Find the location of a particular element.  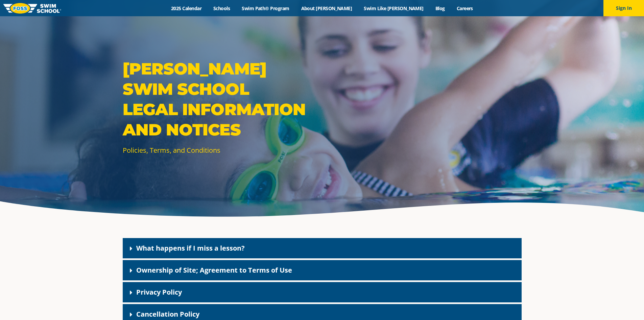

div: Ownership of Site; Agreement to Terms of Use is located at coordinates (322, 270).